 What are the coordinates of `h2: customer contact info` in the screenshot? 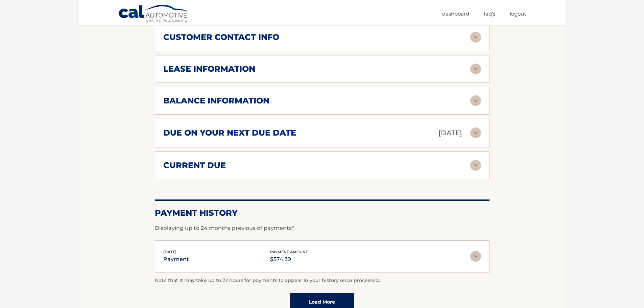 It's located at (221, 37).